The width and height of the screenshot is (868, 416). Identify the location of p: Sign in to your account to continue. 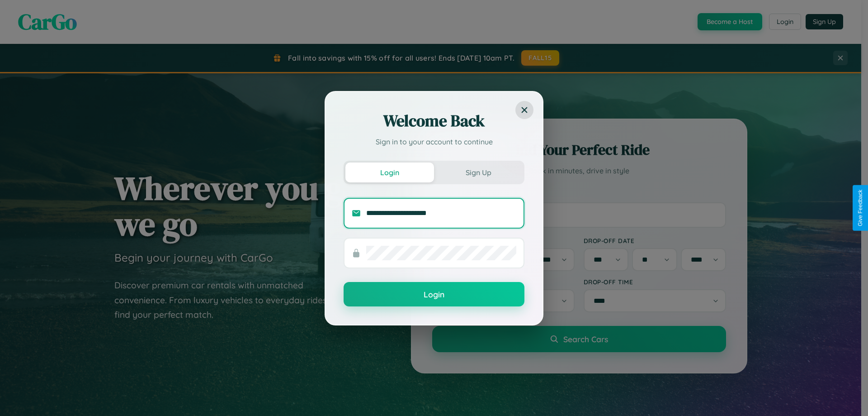
(434, 142).